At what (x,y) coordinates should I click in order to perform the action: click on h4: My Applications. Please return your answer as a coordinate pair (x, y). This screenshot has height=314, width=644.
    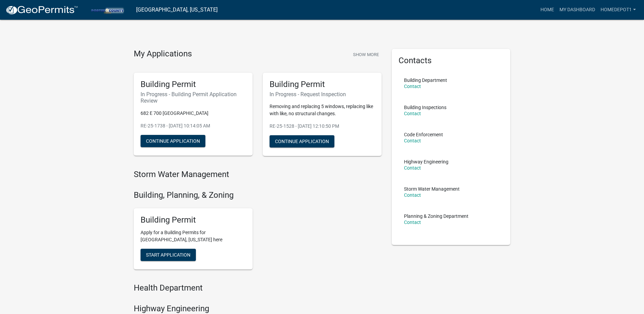
    Looking at the image, I should click on (163, 54).